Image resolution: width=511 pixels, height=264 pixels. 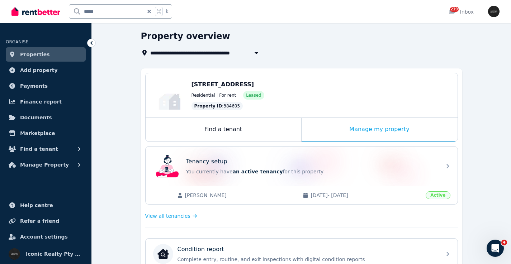 What do you see at coordinates (35, 54) in the screenshot?
I see `span: Properties` at bounding box center [35, 54].